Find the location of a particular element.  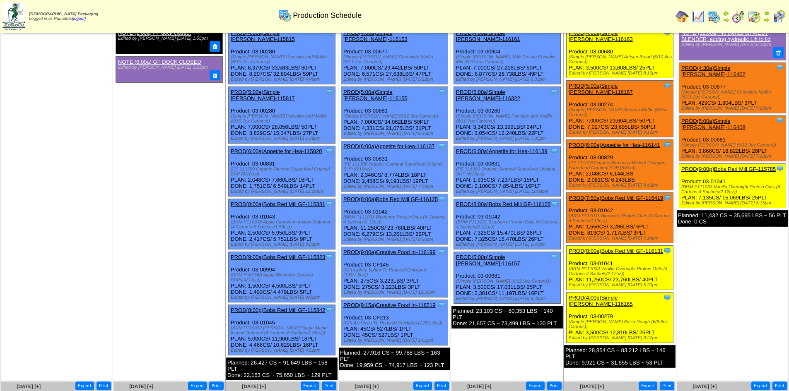

div: Product: 03-00681 PLAN: 3,500CS / 17,031LBS / 25PLT DONE: 2,301CS / 11,197LBS / 16PLT is located at coordinates (507, 278).